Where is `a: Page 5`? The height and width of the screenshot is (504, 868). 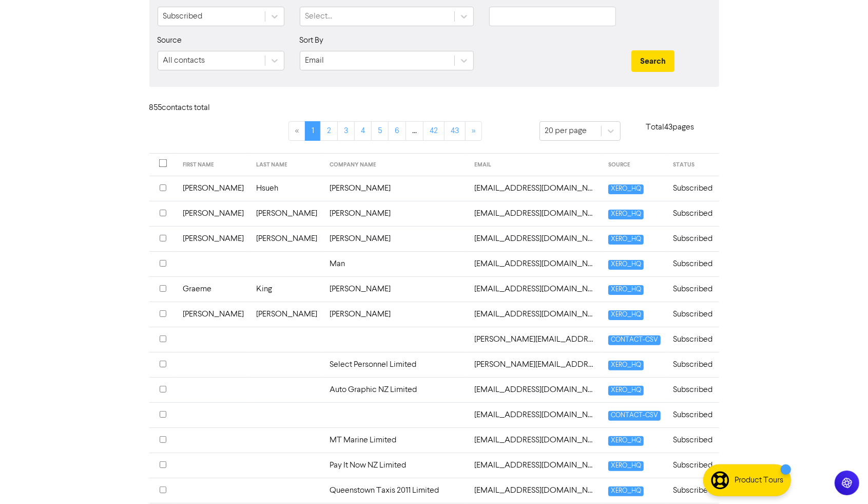
a: Page 5 is located at coordinates (380, 131).